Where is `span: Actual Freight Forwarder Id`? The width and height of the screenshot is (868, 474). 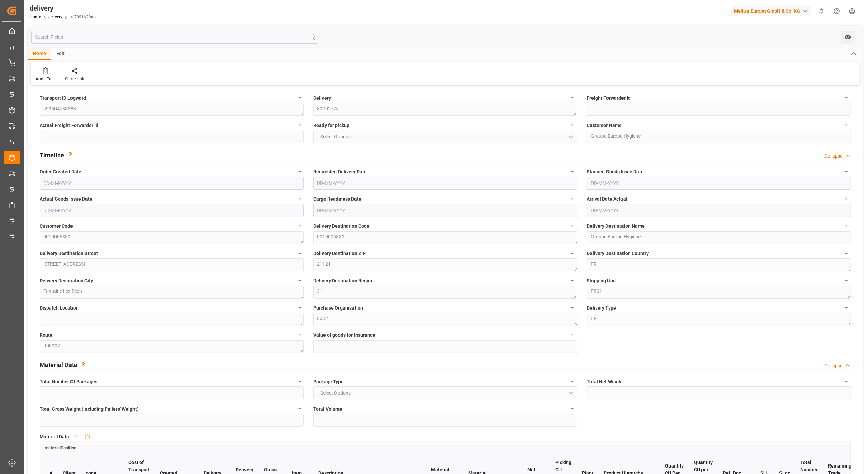
span: Actual Freight Forwarder Id is located at coordinates (69, 126).